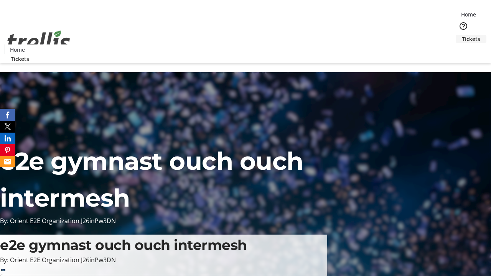  Describe the element at coordinates (463, 51) in the screenshot. I see `button: Cart` at that location.